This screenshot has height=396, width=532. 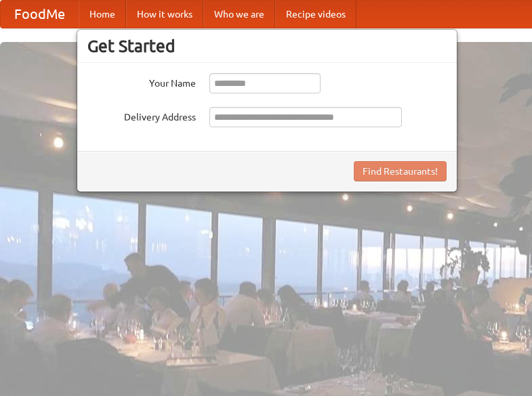 I want to click on a: FoodMe, so click(x=39, y=15).